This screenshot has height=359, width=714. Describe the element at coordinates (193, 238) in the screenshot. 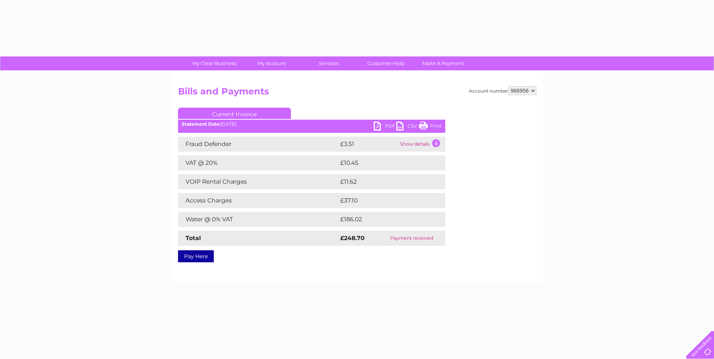

I see `strong: Total` at that location.